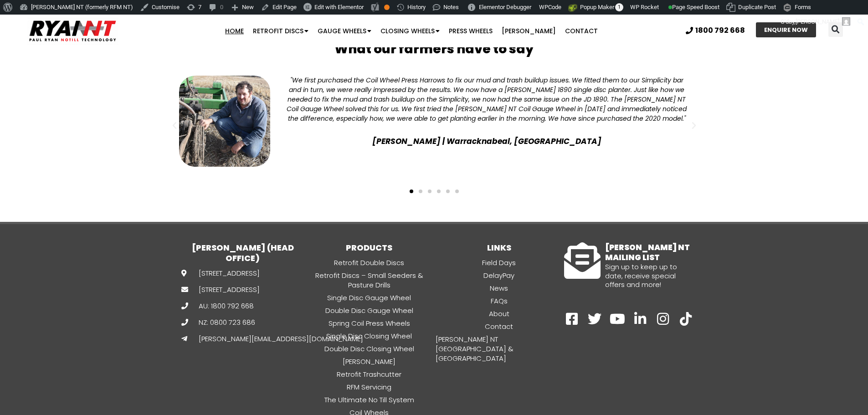 Image resolution: width=868 pixels, height=415 pixels. Describe the element at coordinates (582, 260) in the screenshot. I see `a: RYAN NT MAILING LIST` at that location.